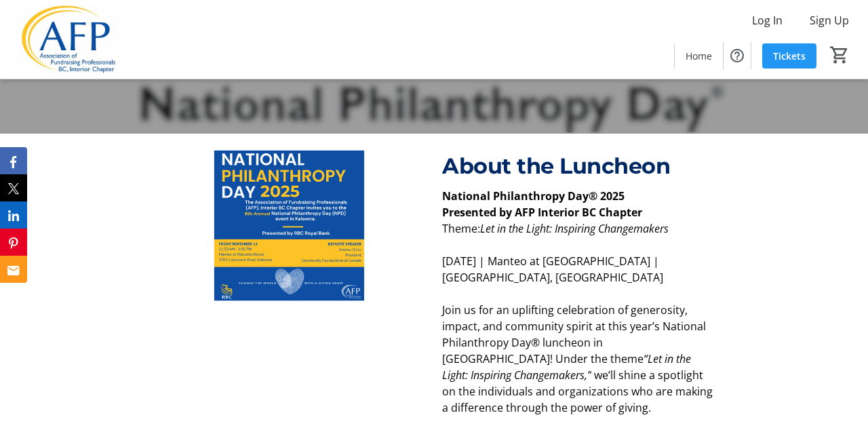 The height and width of the screenshot is (430, 868). Describe the element at coordinates (789, 55) in the screenshot. I see `span: Tickets` at that location.